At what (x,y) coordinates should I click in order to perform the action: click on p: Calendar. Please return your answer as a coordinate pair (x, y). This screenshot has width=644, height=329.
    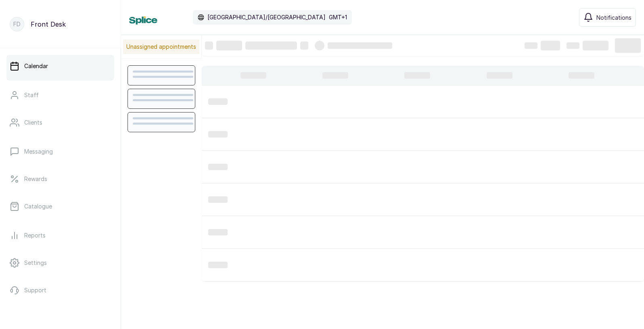
    Looking at the image, I should click on (36, 67).